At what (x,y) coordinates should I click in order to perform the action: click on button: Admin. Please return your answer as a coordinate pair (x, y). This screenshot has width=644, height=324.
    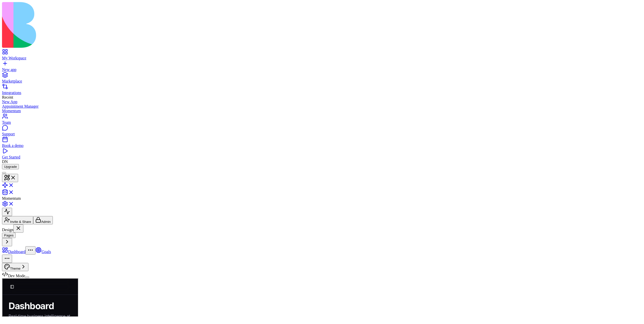
    Looking at the image, I should click on (43, 220).